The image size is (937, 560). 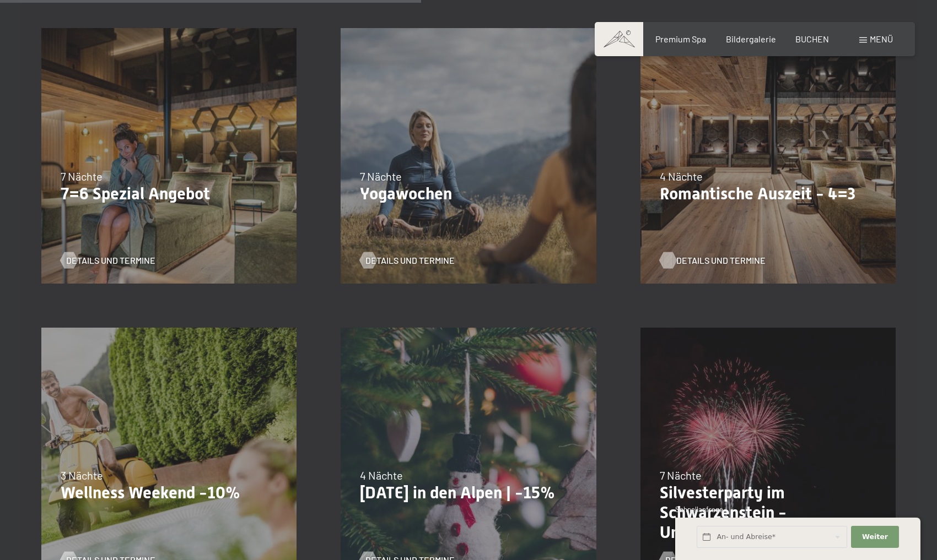 I want to click on span: BUCHEN, so click(x=811, y=39).